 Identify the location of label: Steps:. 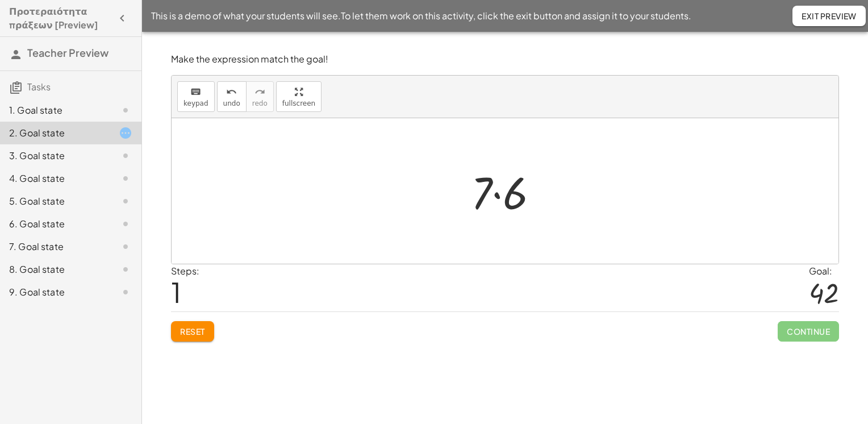
(185, 270).